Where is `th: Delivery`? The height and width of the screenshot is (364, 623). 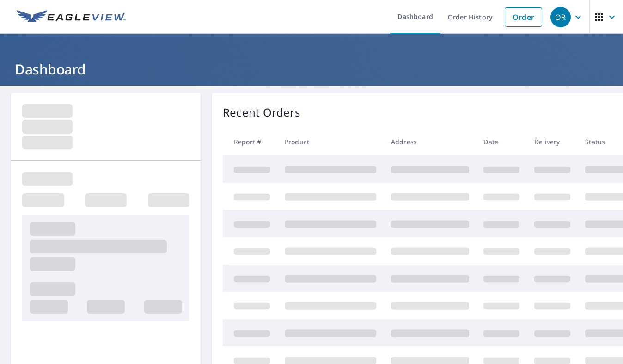
th: Delivery is located at coordinates (552, 142).